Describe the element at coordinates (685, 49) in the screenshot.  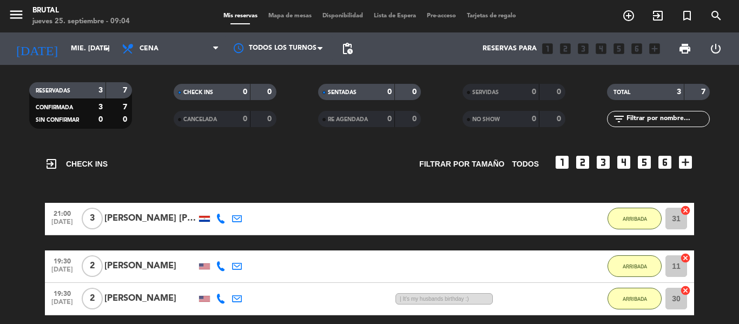
I see `span: print` at that location.